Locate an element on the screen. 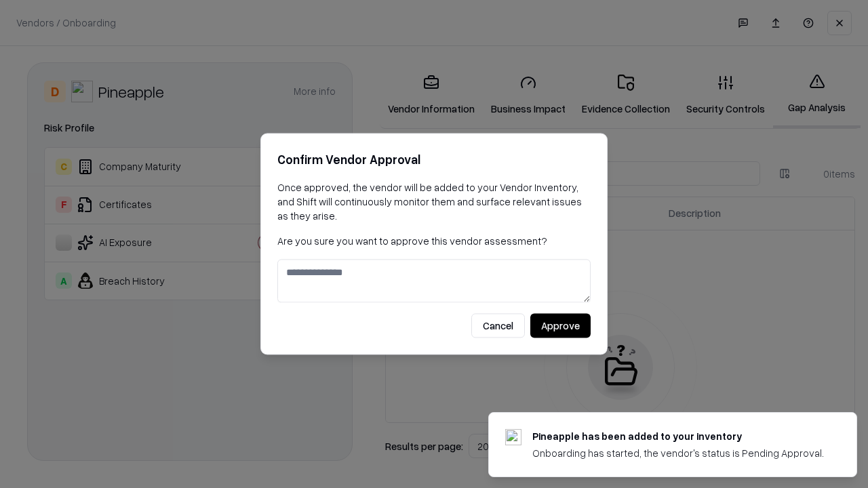  button: Approve is located at coordinates (560, 326).